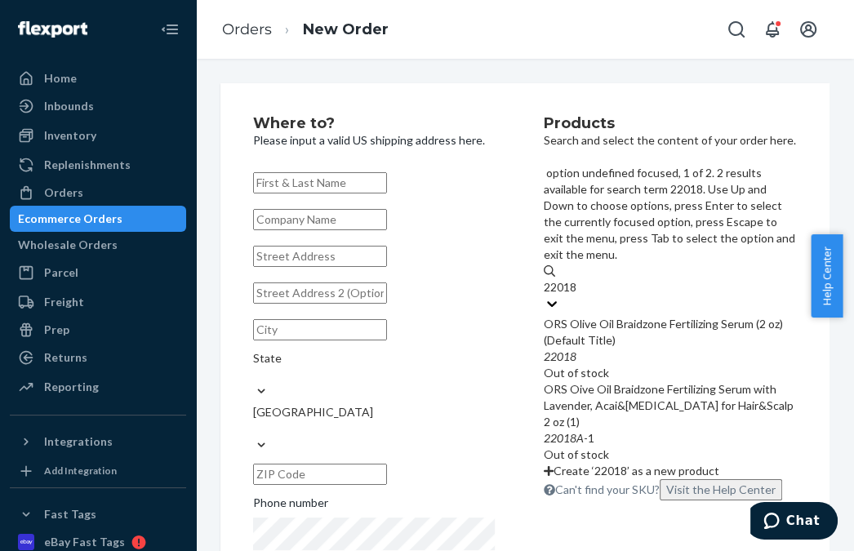 This screenshot has width=854, height=551. Describe the element at coordinates (98, 78) in the screenshot. I see `a: Home` at that location.